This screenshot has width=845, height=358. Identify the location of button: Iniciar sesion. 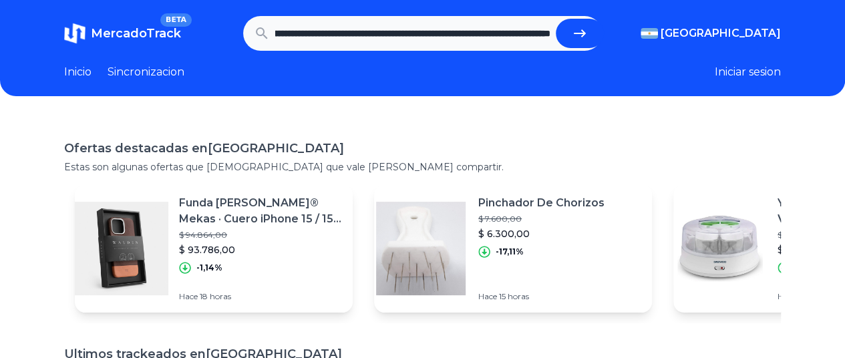
(747, 72).